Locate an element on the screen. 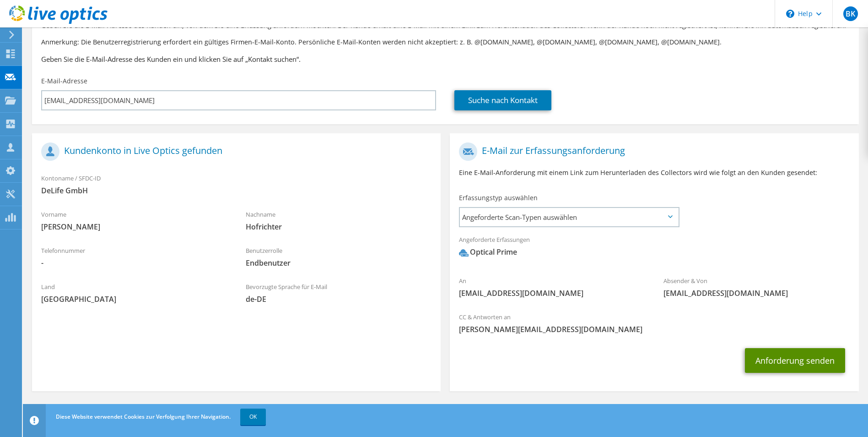  p: Eine E-Mail-Anforderung mit einem Link zum Herunterladen des Collectors wird wie folgt an den Kun... is located at coordinates (654, 173).